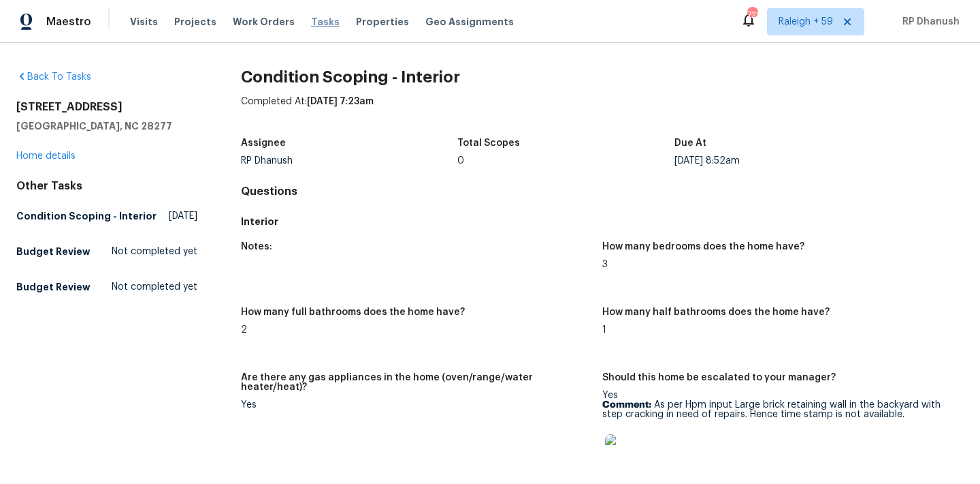 This screenshot has width=980, height=484. I want to click on b: Comment:, so click(627, 405).